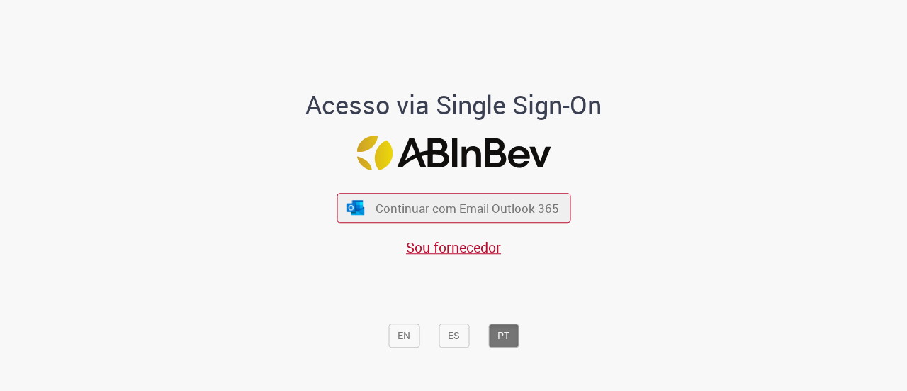 This screenshot has height=391, width=907. What do you see at coordinates (467, 208) in the screenshot?
I see `span: Continuar com Email Outlook 365` at bounding box center [467, 208].